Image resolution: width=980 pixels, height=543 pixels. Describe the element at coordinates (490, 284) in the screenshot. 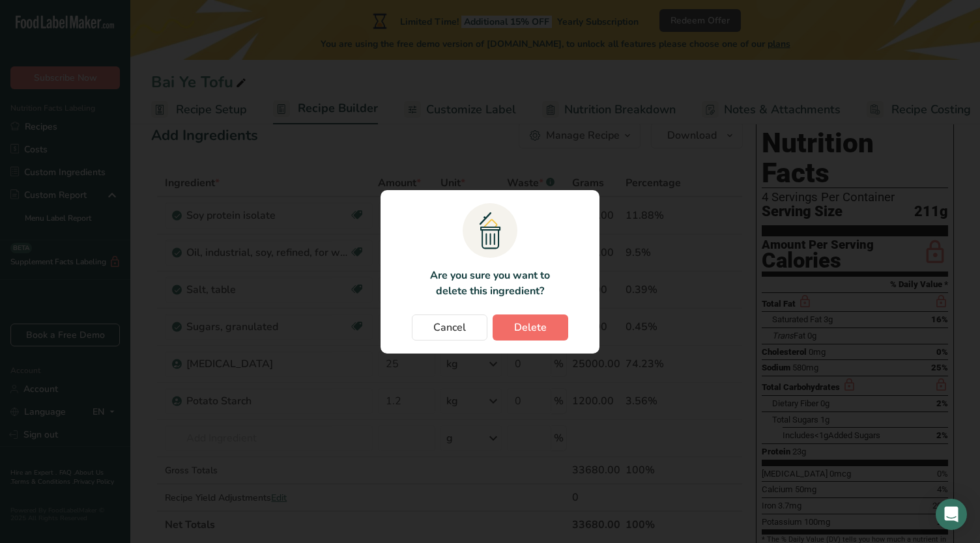

I see `p: Are you sure you want to delete this ingredient?` at that location.